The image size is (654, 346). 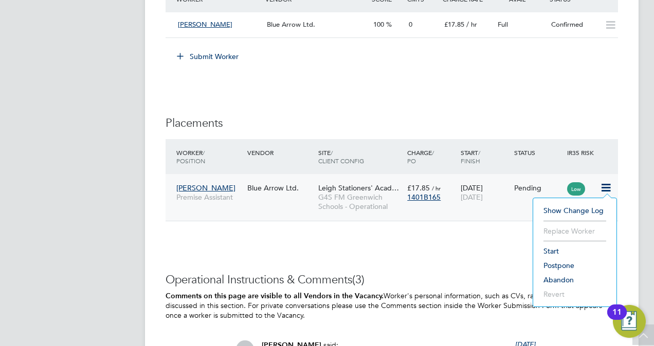 What do you see at coordinates (582, 153) in the screenshot?
I see `div: IR35 Risk` at bounding box center [582, 153].